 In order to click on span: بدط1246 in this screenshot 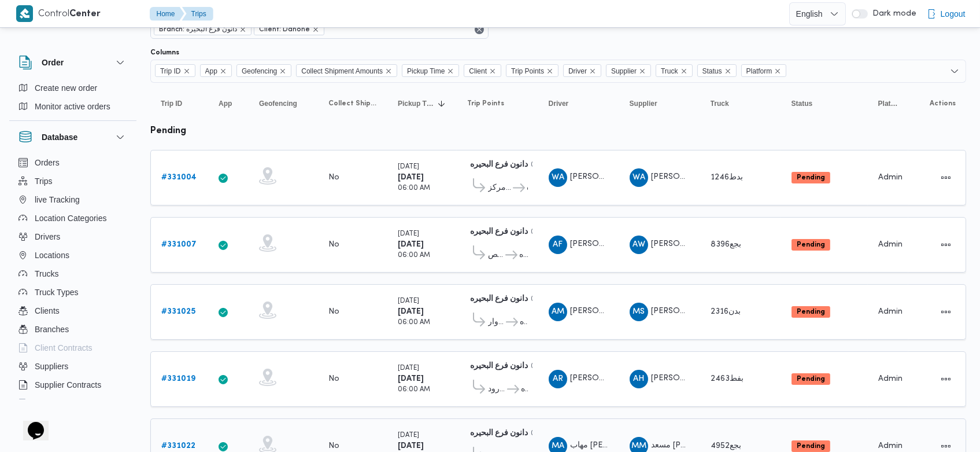, I will do `click(727, 177)`.